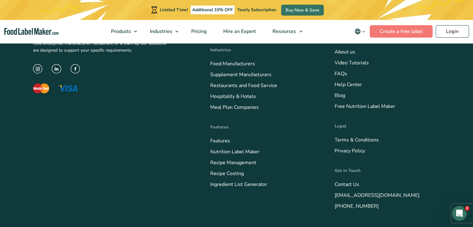 Image resolution: width=473 pixels, height=227 pixels. Describe the element at coordinates (38, 69) in the screenshot. I see `img: instagram icon` at that location.